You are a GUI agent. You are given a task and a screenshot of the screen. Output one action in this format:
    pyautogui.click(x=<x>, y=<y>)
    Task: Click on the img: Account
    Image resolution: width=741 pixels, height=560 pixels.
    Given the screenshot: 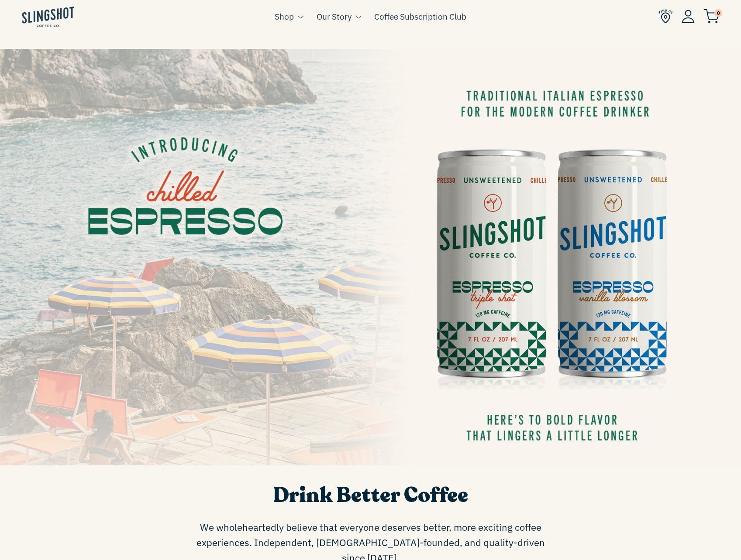 What is the action you would take?
    pyautogui.click(x=688, y=16)
    